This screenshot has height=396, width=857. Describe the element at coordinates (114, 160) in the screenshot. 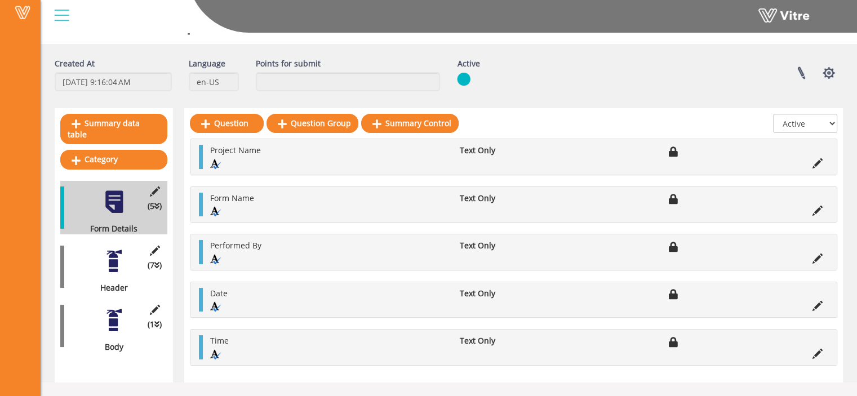

I see `a: Category` at that location.